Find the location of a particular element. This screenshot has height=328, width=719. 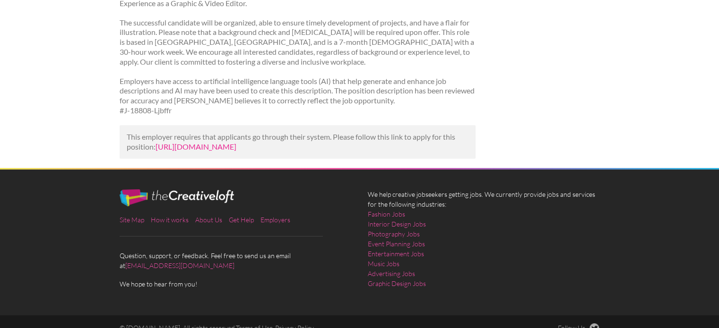

a: How it works is located at coordinates (170, 220).